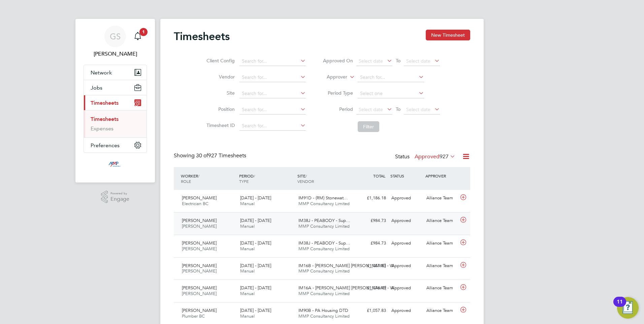  Describe the element at coordinates (221, 156) in the screenshot. I see `span: 927 Timesheets` at that location.